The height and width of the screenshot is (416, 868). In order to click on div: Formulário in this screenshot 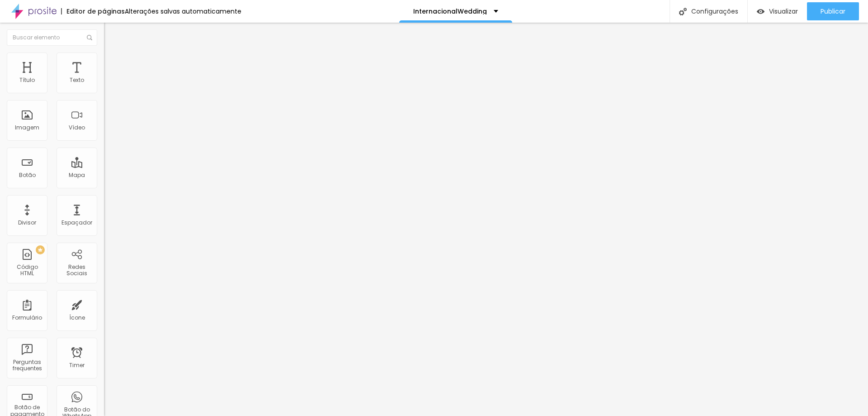, I will do `click(27, 318)`.